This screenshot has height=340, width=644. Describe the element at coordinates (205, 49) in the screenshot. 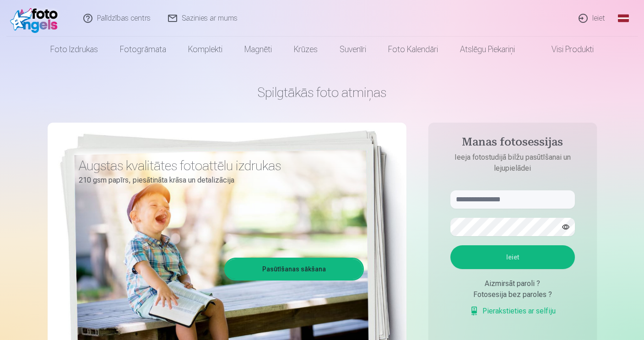

I see `a: Komplekti` at that location.